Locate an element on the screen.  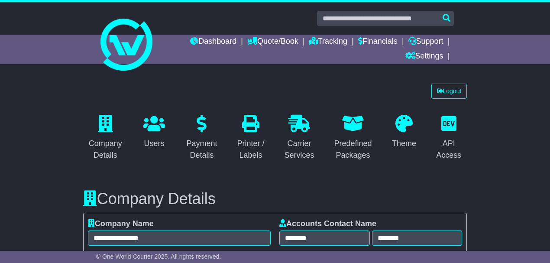
a: Theme is located at coordinates (404, 132).